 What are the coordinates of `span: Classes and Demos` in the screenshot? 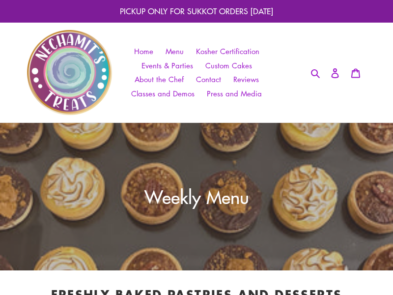 It's located at (162, 93).